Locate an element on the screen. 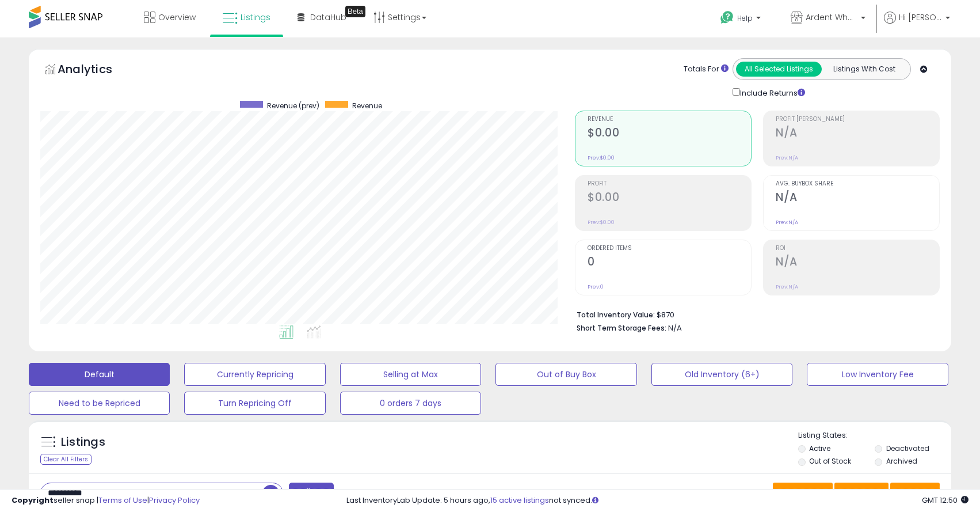 The image size is (980, 512). button: Default is located at coordinates (99, 375).